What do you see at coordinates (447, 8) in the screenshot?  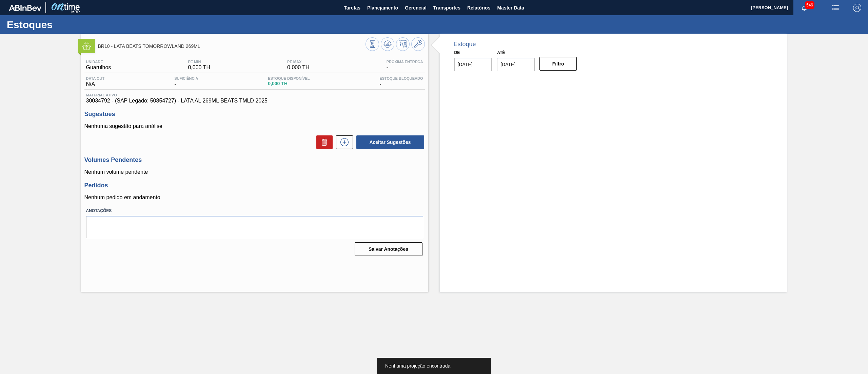 I see `span: Transportes` at bounding box center [447, 8].